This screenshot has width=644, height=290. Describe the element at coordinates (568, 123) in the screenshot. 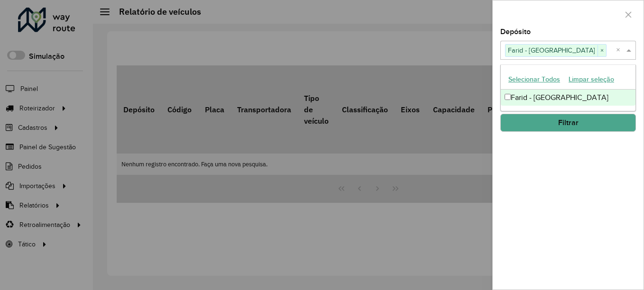

I see `button: Filtrar` at that location.